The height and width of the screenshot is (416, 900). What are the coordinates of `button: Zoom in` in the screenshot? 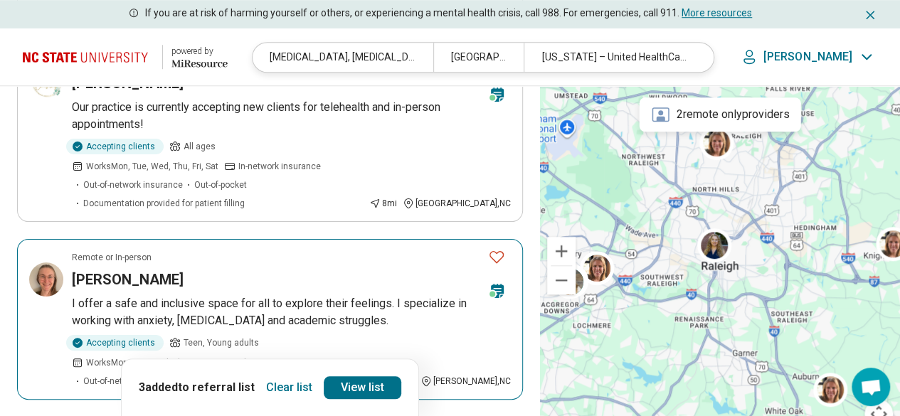 It's located at (561, 251).